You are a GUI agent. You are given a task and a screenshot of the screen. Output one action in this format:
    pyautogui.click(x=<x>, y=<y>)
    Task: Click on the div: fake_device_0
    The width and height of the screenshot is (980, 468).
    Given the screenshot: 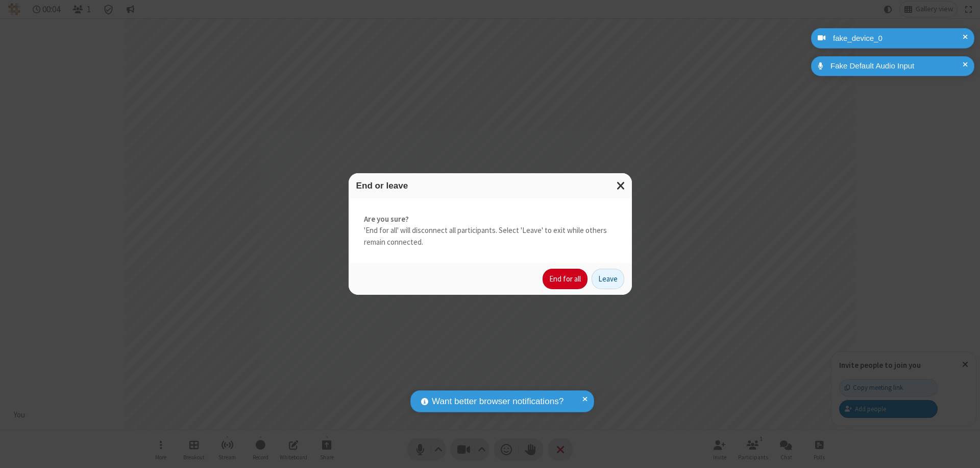 What is the action you would take?
    pyautogui.click(x=898, y=38)
    